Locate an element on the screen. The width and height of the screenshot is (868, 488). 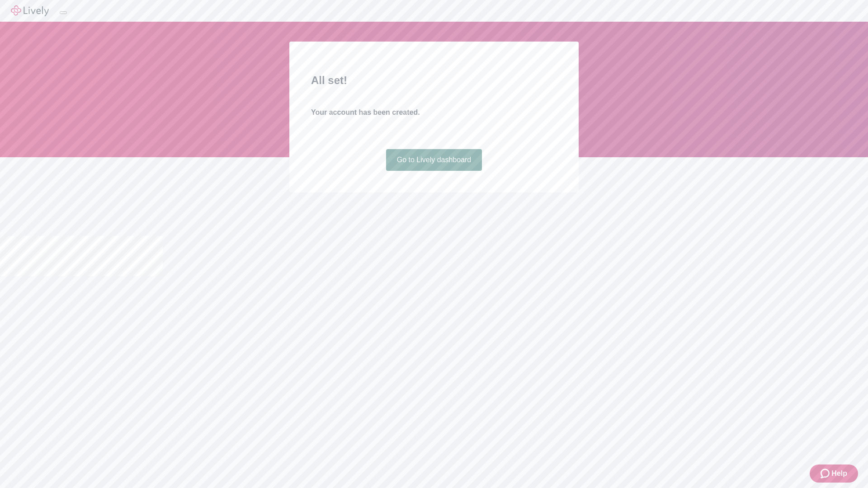
img: Lively is located at coordinates (30, 11).